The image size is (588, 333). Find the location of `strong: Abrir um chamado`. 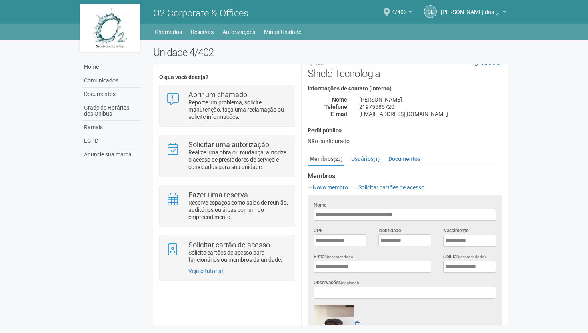

strong: Abrir um chamado is located at coordinates (217, 94).